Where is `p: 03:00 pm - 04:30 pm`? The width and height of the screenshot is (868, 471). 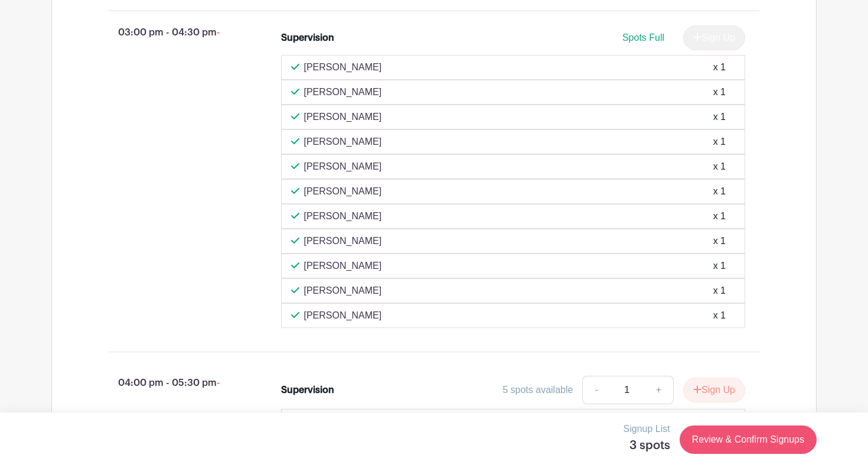
p: 03:00 pm - 04:30 pm is located at coordinates (176, 33).